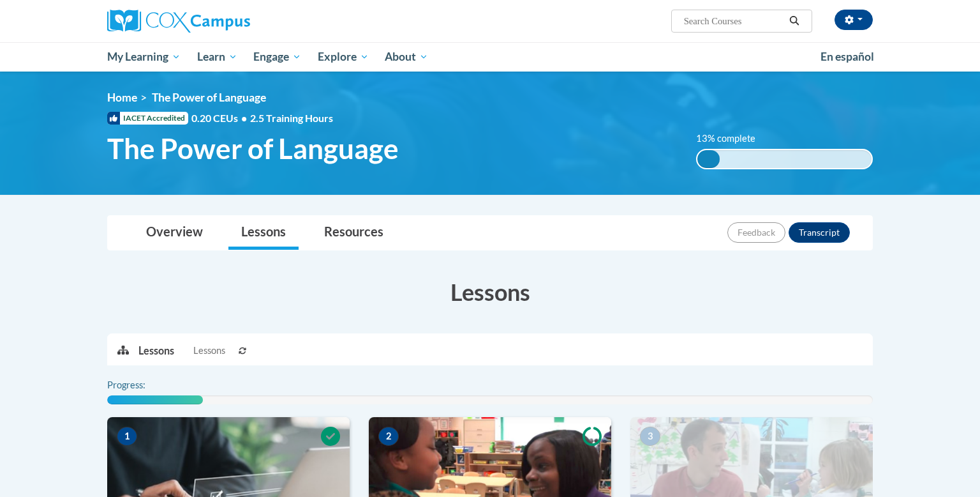 The width and height of the screenshot is (980, 497). Describe the element at coordinates (264, 232) in the screenshot. I see `a: Lessons` at that location.